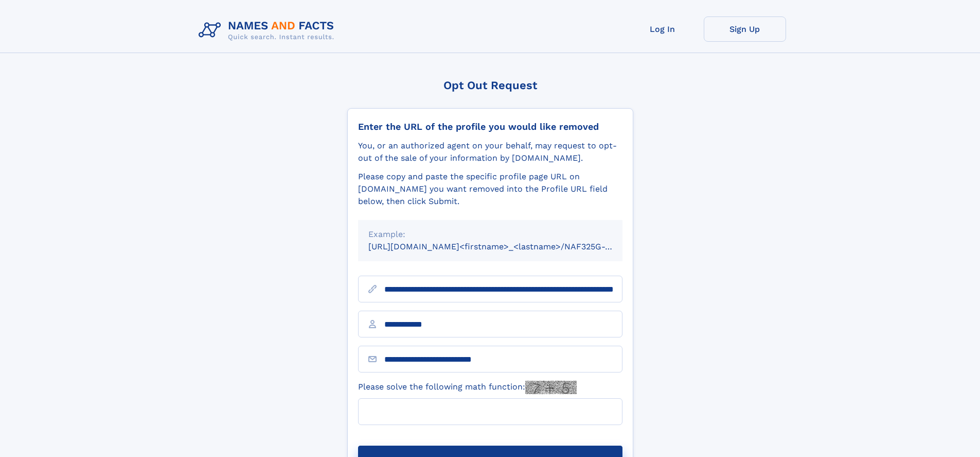 The width and height of the screenshot is (980, 457). Describe the element at coordinates (663, 29) in the screenshot. I see `a: Log In` at that location.